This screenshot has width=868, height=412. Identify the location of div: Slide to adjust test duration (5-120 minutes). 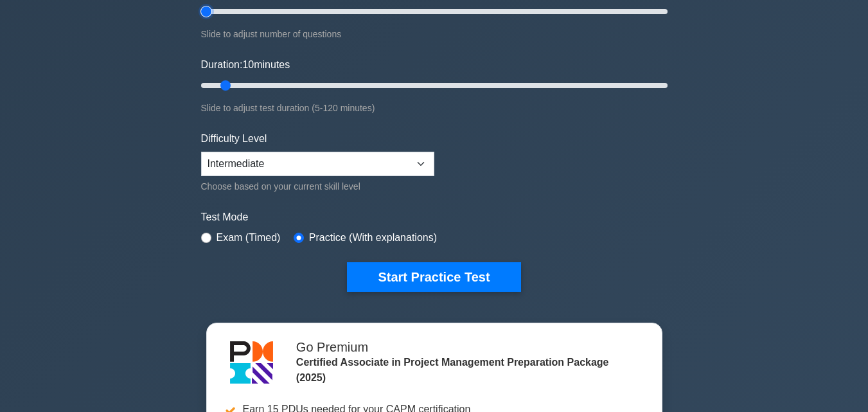
(434, 108).